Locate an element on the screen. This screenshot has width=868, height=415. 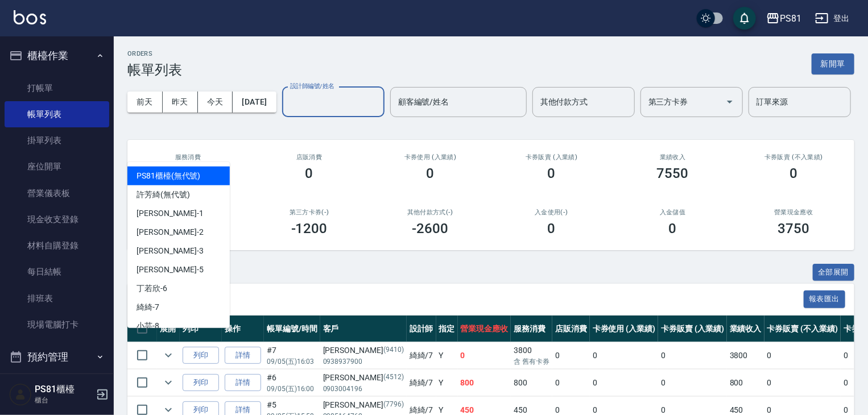
h2: 入金儲值 is located at coordinates (673, 212).